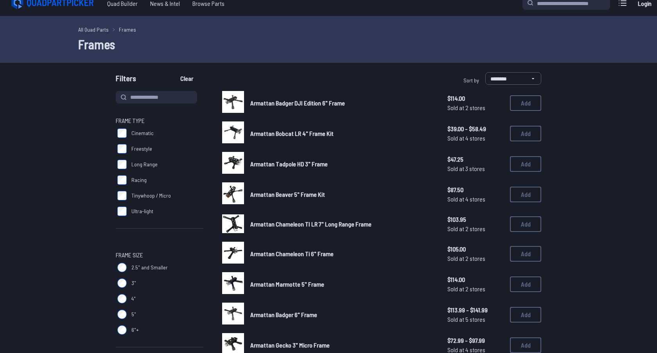  I want to click on span: Long Range, so click(144, 165).